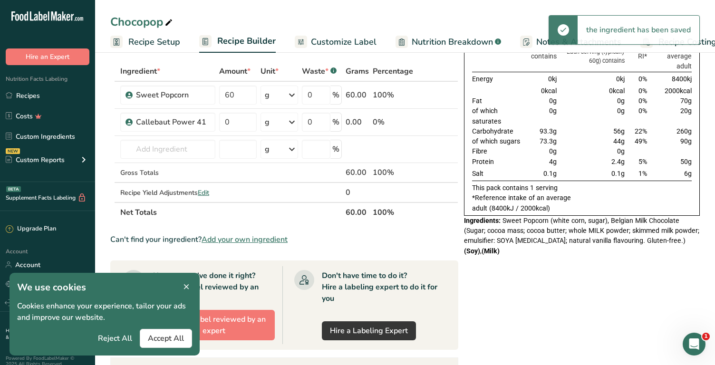  Describe the element at coordinates (392, 71) in the screenshot. I see `span: Percentage` at that location.